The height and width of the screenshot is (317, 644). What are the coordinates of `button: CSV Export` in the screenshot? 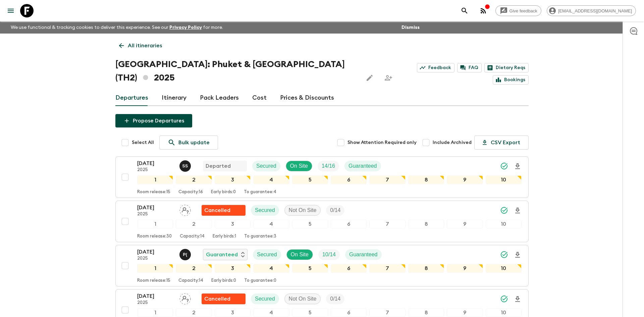 It's located at (502, 142).